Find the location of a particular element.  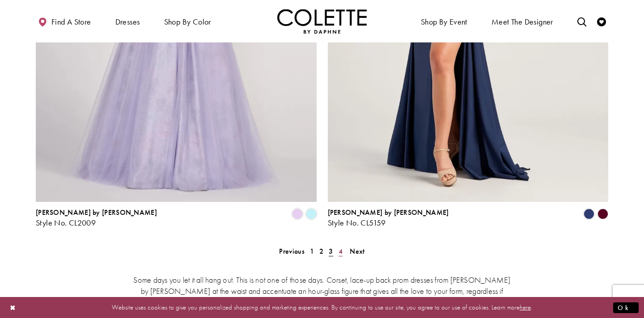

span: 4 is located at coordinates (340, 251).